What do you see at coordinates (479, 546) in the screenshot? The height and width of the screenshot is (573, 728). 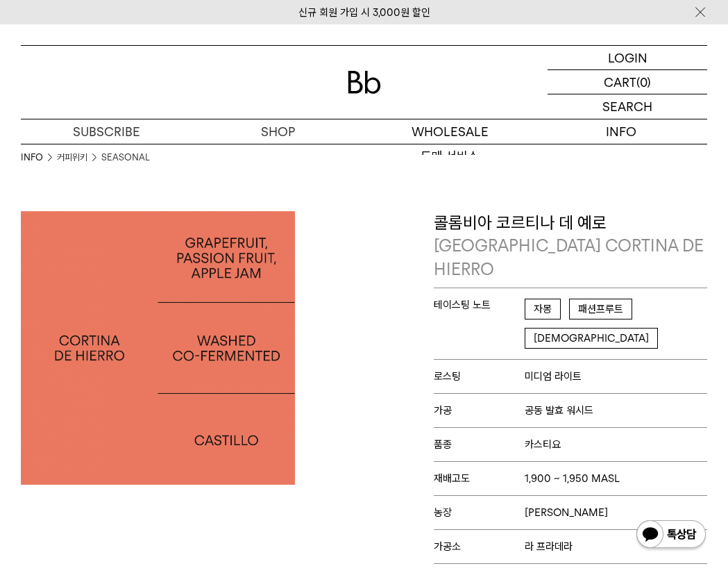 I see `span: 가공소` at bounding box center [479, 546].